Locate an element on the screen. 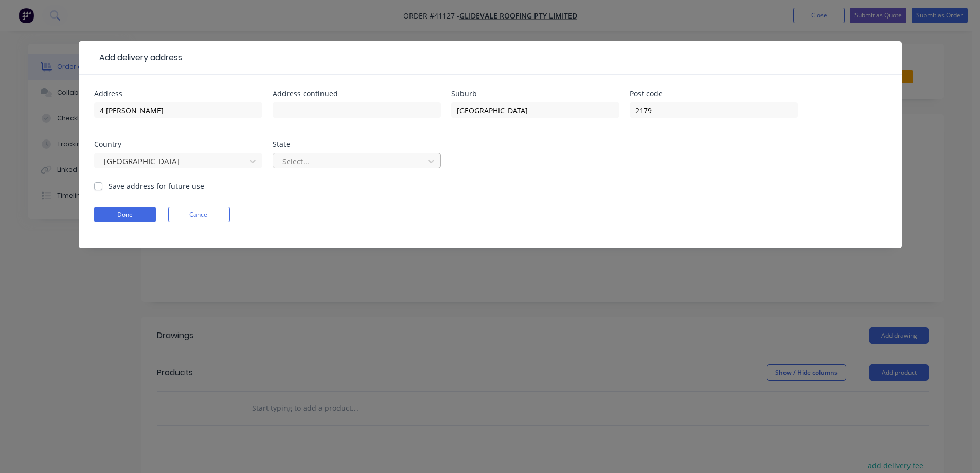 This screenshot has width=980, height=473. div: Address is located at coordinates (178, 94).